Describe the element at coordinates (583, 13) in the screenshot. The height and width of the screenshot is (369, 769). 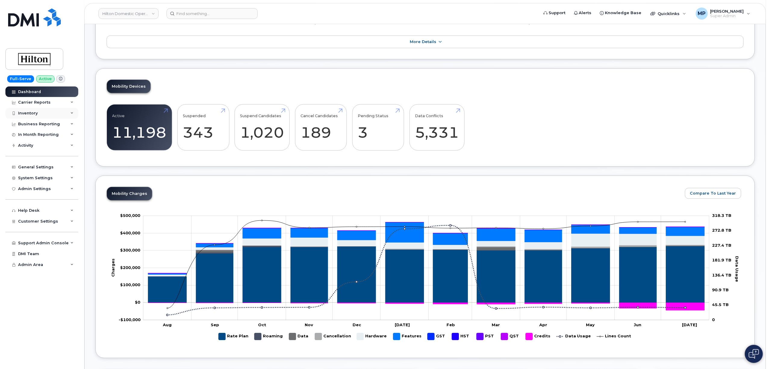
I see `a: Alerts` at that location.